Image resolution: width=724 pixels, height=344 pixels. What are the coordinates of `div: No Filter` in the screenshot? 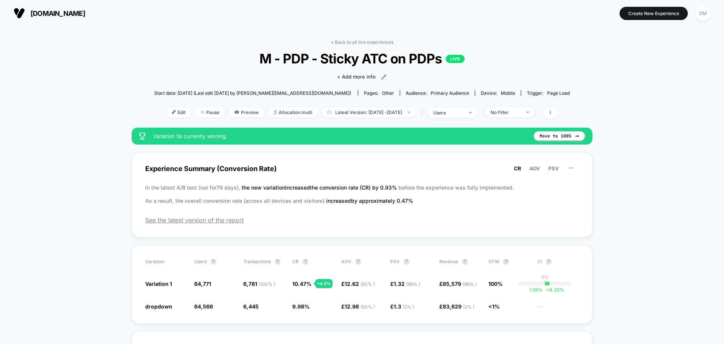 It's located at (506, 112).